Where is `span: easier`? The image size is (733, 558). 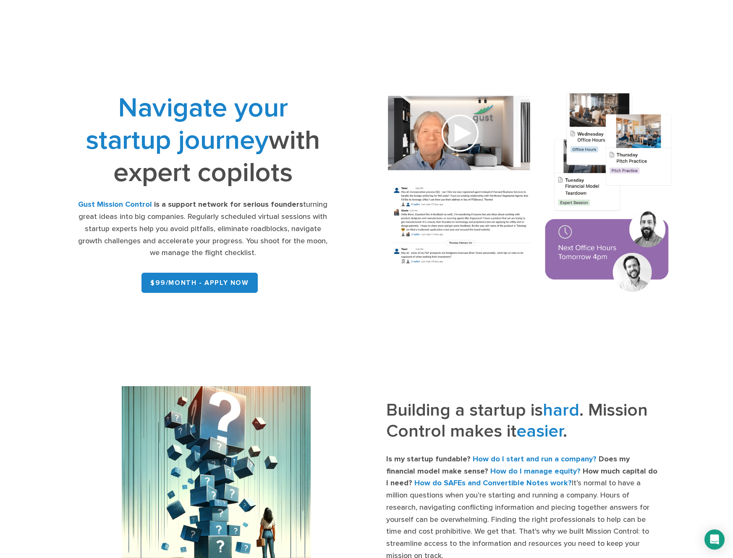 span: easier is located at coordinates (539, 431).